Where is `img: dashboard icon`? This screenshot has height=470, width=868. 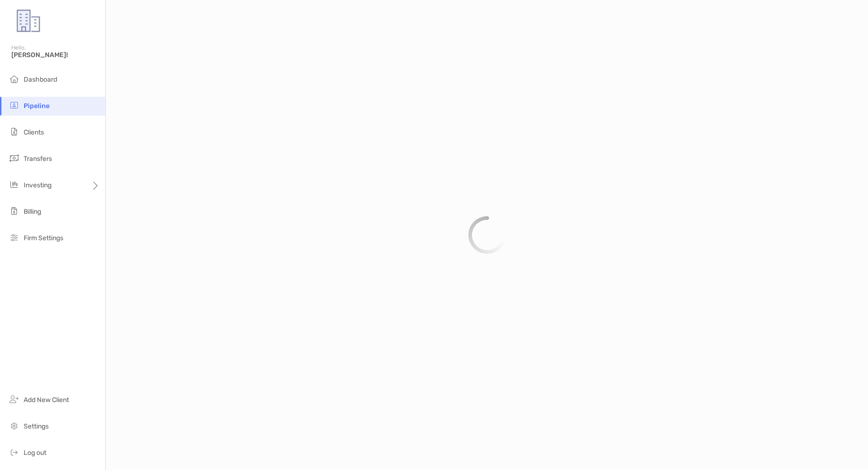
img: dashboard icon is located at coordinates (14, 79).